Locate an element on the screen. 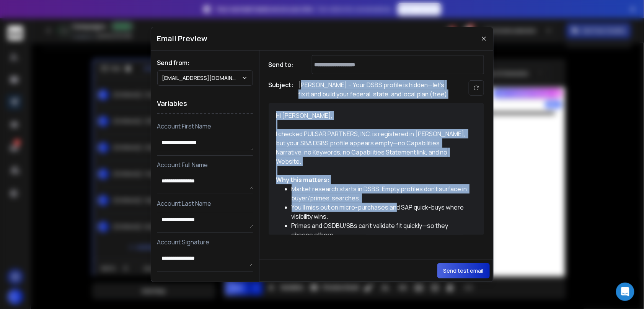  p: Account First Name is located at coordinates (205, 126).